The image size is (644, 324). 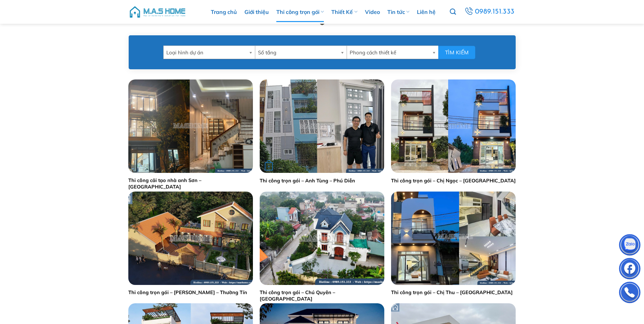 I want to click on img: Thi công trọn gói - Anh Tùng - Phú Diễn | MasHome, so click(x=322, y=126).